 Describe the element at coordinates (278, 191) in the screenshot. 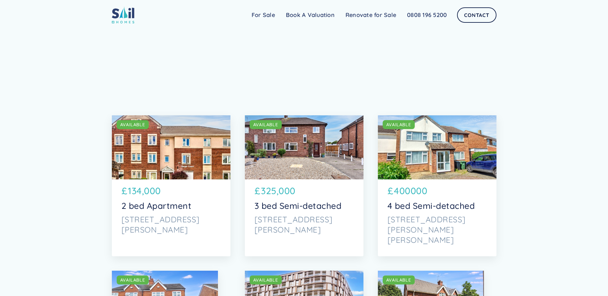

I see `p: 325,000` at that location.